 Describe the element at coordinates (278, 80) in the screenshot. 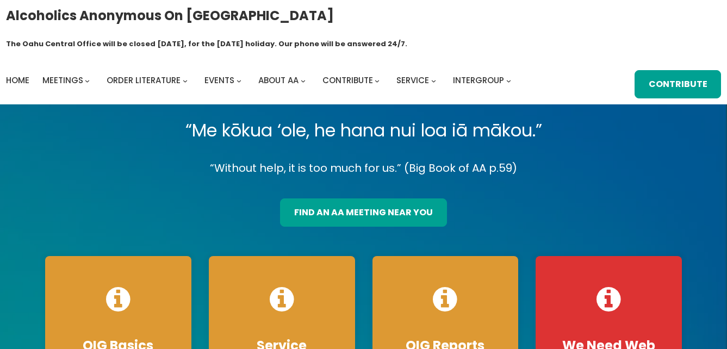

I see `span: About AA` at that location.